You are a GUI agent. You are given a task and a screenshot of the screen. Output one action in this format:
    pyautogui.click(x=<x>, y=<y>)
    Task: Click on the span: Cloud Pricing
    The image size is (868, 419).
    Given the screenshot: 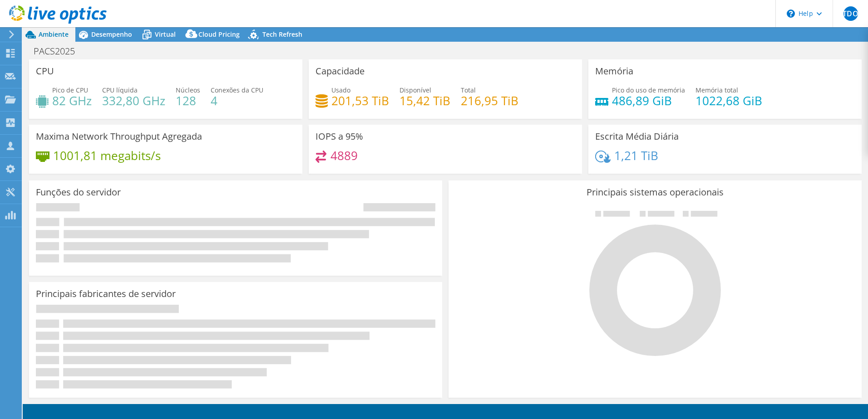 What is the action you would take?
    pyautogui.click(x=219, y=34)
    